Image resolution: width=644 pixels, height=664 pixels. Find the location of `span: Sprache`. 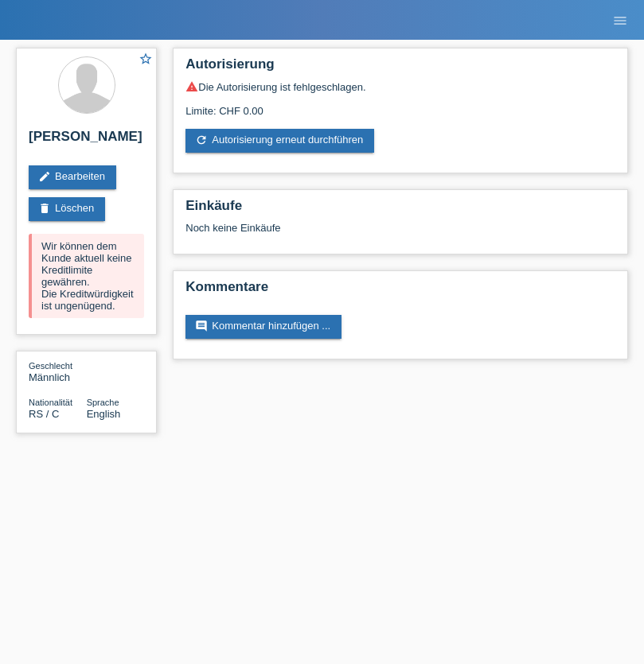

span: Sprache is located at coordinates (103, 403).